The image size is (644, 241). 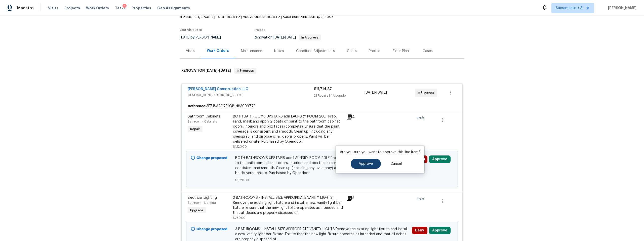 I want to click on p: Are you sure you want to approve this line item?, so click(x=380, y=152).